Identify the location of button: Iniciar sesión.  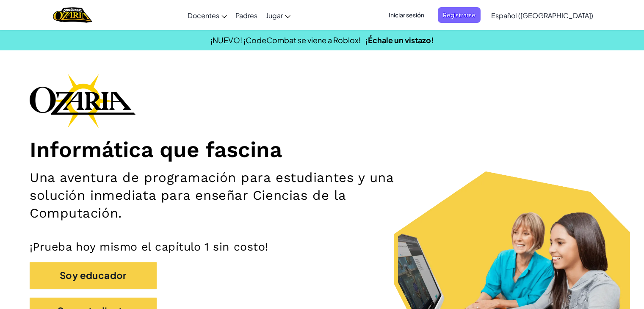
(406, 15).